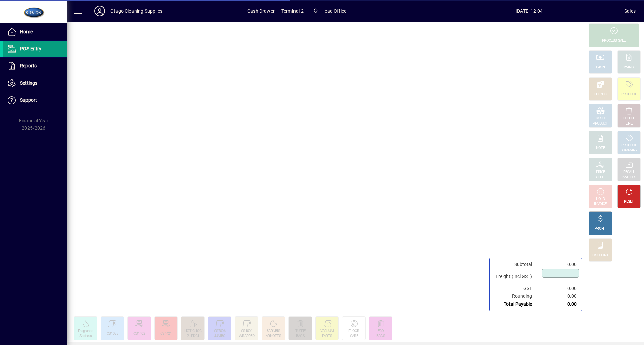  I want to click on span: Terminal 2, so click(293, 11).